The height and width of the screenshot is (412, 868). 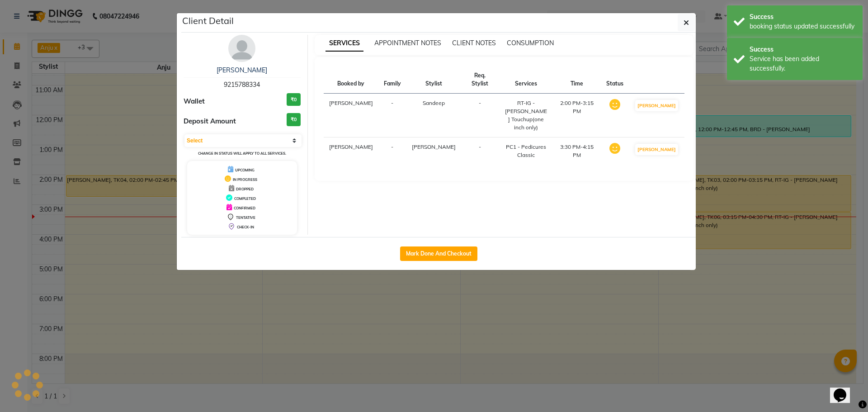 I want to click on td: 3:30 PM-4:15 PM, so click(x=577, y=151).